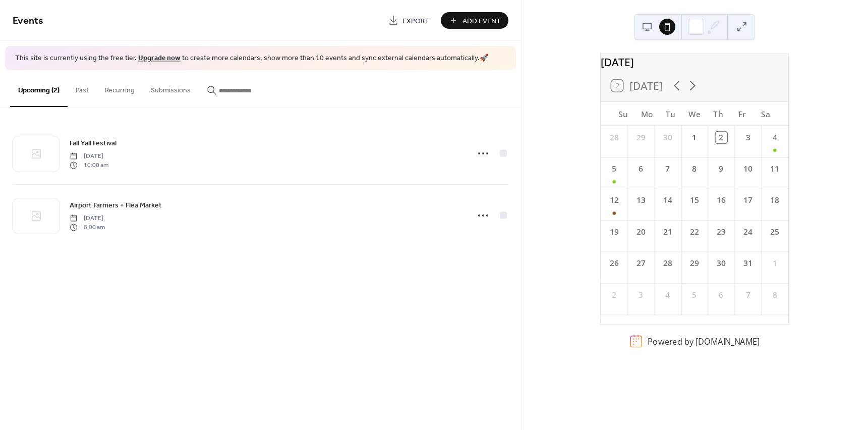 The height and width of the screenshot is (430, 868). What do you see at coordinates (93, 143) in the screenshot?
I see `span: Fall Yall Festival` at bounding box center [93, 143].